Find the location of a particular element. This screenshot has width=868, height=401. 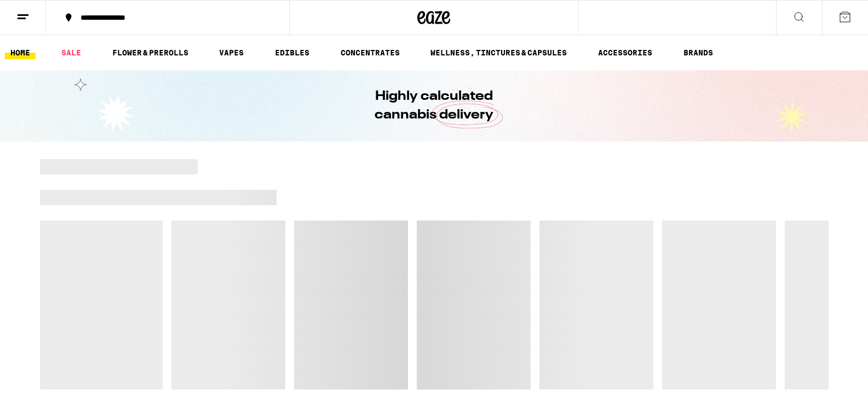

a: VAPES is located at coordinates (231, 52).